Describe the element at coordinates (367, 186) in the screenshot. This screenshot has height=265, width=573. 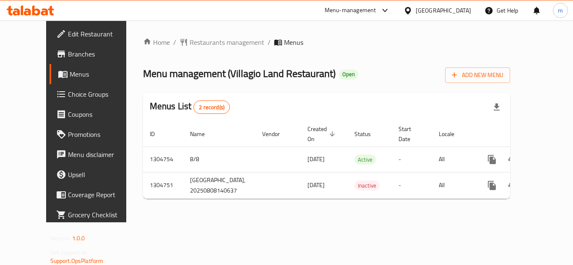
I see `span: Inactive` at that location.